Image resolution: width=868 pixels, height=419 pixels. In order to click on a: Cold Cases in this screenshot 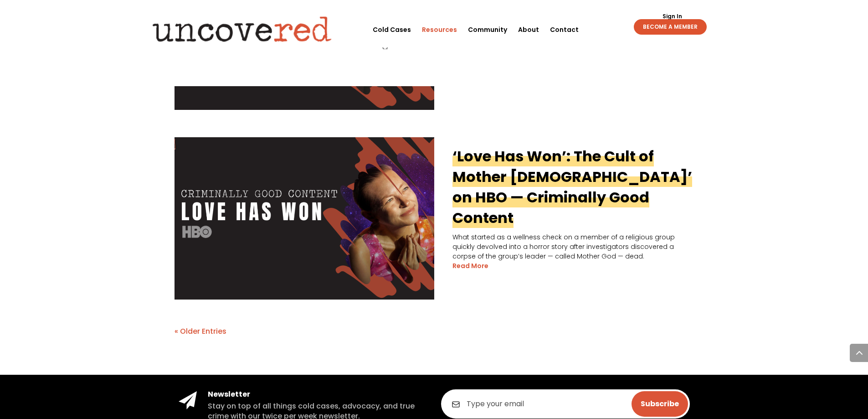, I will do `click(392, 29)`.